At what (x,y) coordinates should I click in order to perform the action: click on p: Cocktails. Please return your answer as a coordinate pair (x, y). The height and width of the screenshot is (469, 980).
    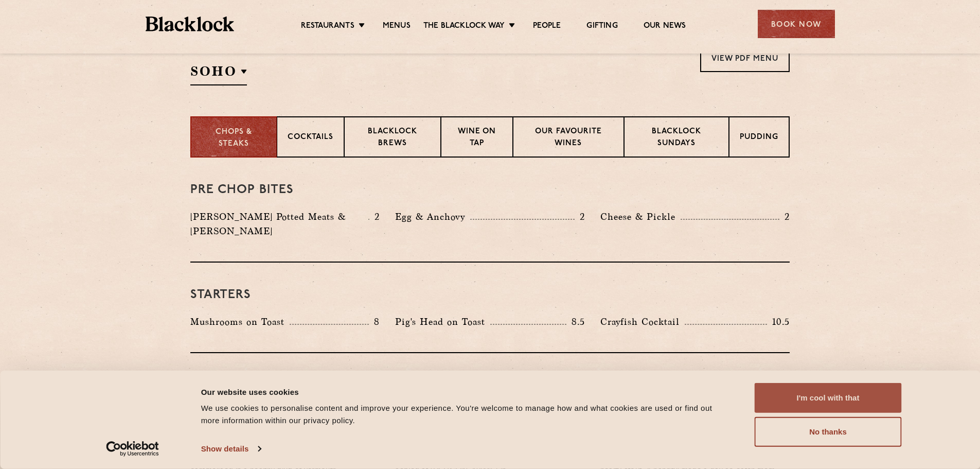
    Looking at the image, I should click on (311, 138).